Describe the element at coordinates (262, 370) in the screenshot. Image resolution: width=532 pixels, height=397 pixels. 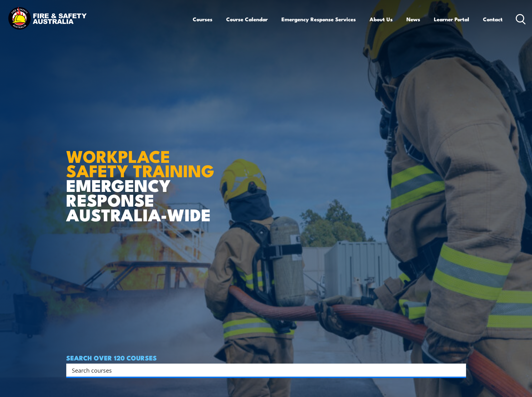
I see `input: Search input` at that location.